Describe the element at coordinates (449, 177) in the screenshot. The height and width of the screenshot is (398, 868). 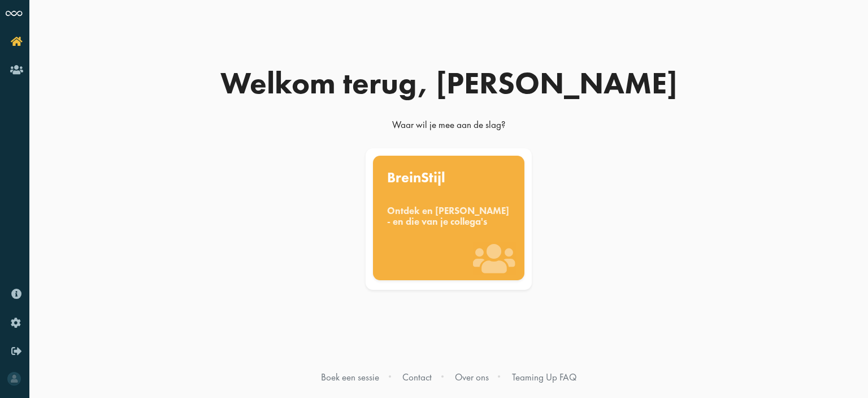
I see `div: BreinStijl` at that location.